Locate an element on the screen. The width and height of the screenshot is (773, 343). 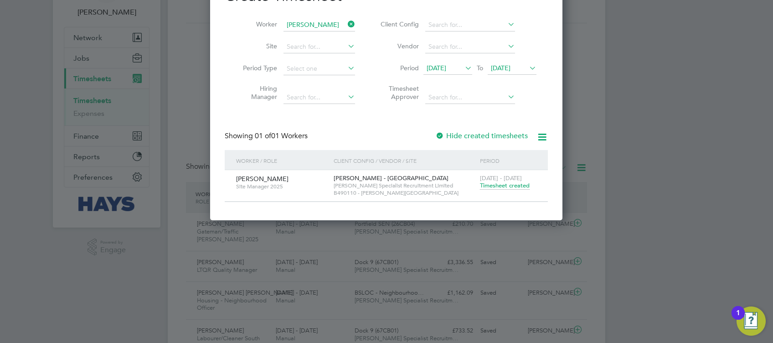
label: Hiring Manager is located at coordinates (257, 93).